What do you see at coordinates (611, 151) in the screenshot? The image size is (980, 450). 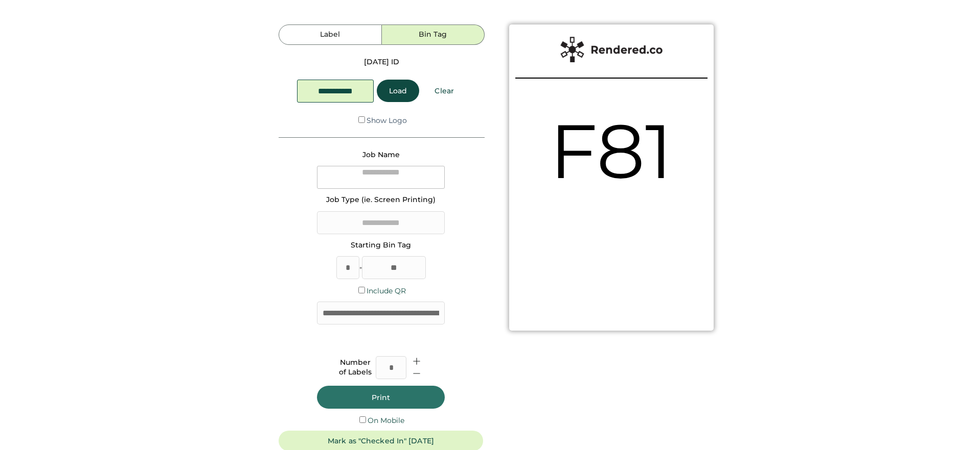 I see `div: F81` at bounding box center [611, 151].